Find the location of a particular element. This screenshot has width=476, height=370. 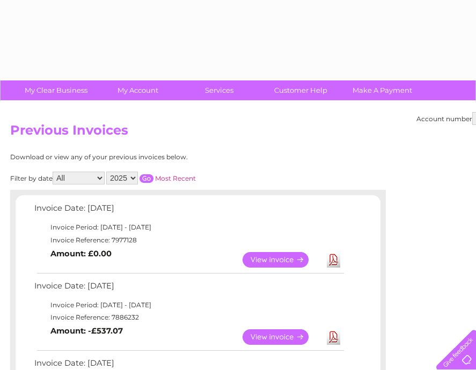

td: Invoice Reference: 7977128 is located at coordinates (188, 241).